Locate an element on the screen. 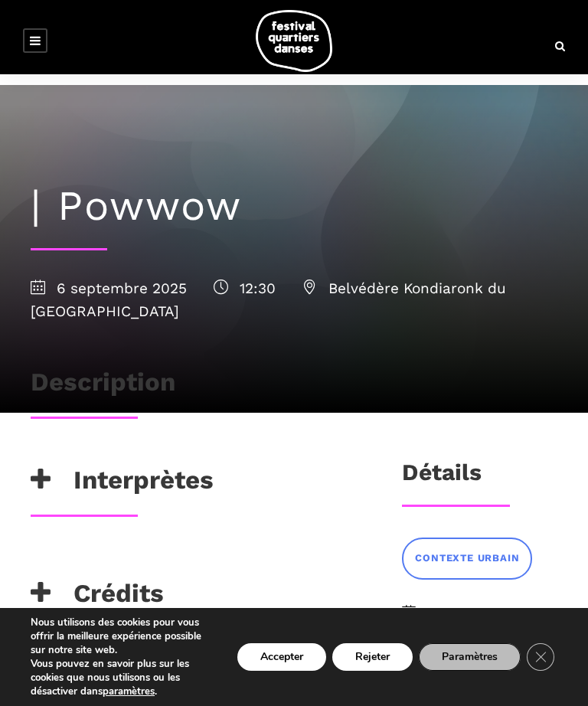 The height and width of the screenshot is (706, 588). h1: | Powwow is located at coordinates (294, 206).